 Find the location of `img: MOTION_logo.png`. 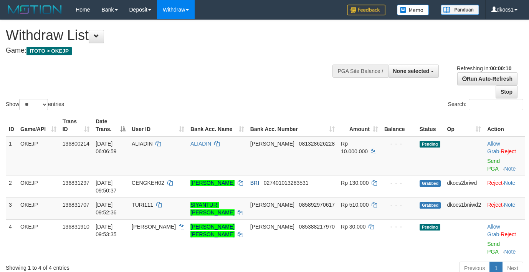

img: MOTION_logo.png is located at coordinates (35, 10).